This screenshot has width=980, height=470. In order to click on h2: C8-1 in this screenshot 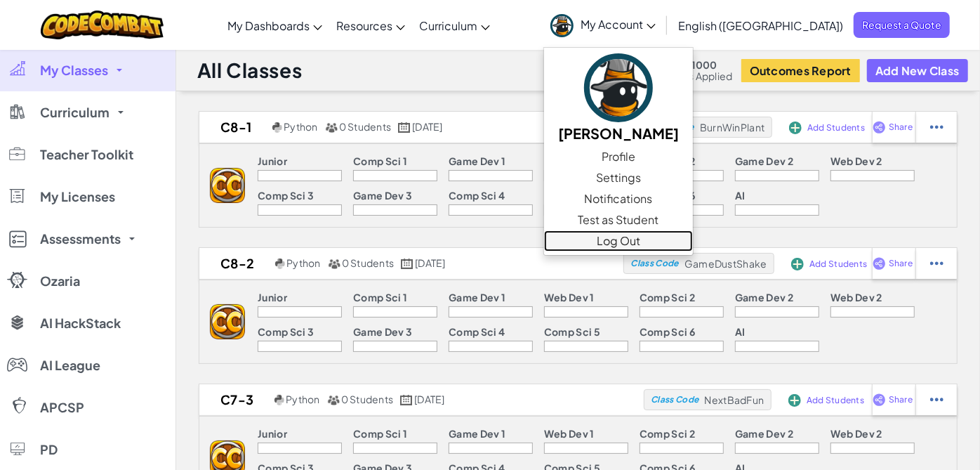, I will do `click(234, 127)`.